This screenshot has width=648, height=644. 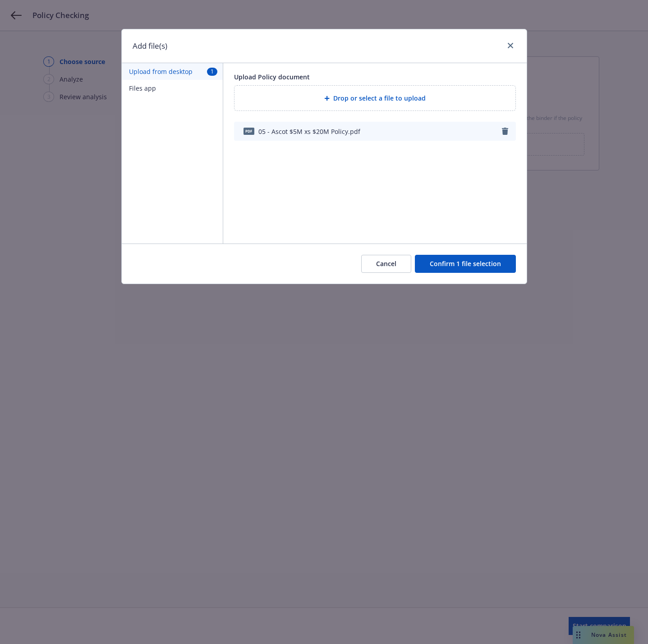 I want to click on h1: Add file(s), so click(x=150, y=46).